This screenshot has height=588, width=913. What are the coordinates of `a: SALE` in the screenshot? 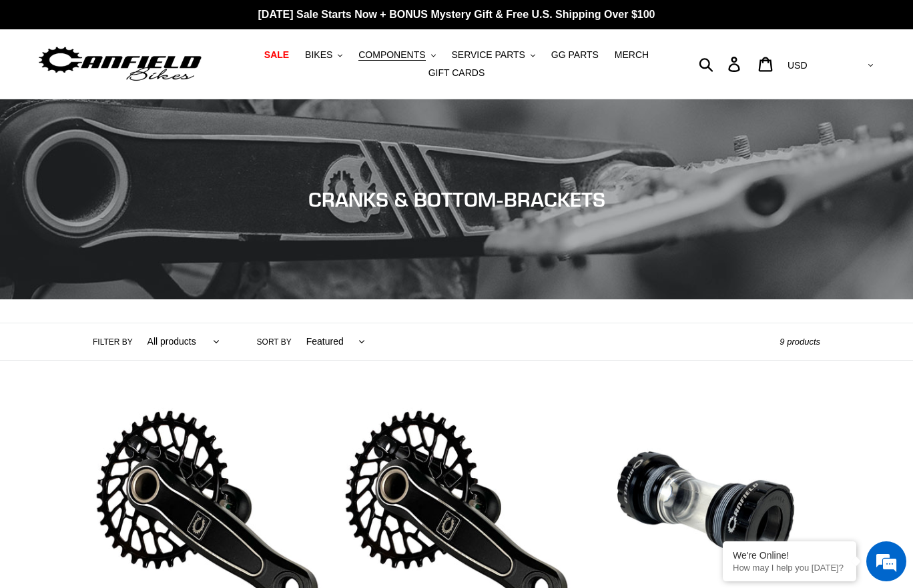 It's located at (276, 55).